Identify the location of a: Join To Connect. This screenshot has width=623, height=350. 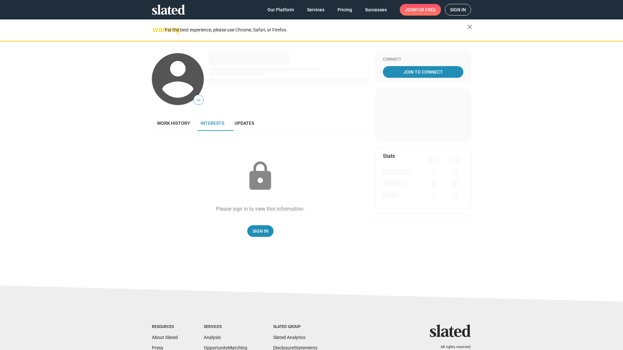
(423, 72).